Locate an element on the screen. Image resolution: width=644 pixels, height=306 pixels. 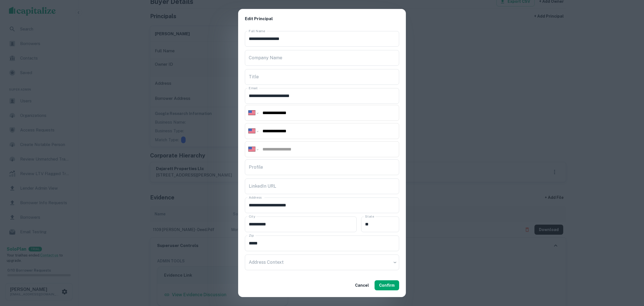
label: Full Name is located at coordinates (257, 30).